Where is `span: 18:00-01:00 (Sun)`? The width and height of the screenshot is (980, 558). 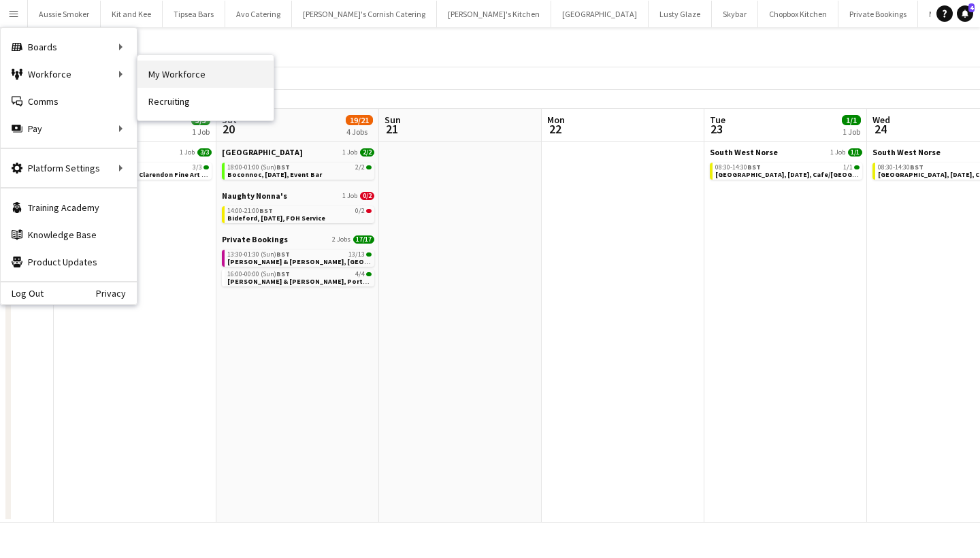
span: 18:00-01:00 (Sun) is located at coordinates (259, 168).